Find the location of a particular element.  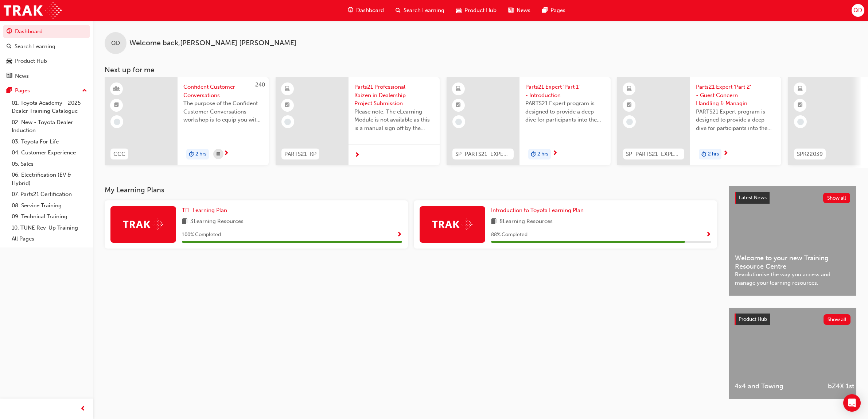

img: Trak is located at coordinates (452, 224).